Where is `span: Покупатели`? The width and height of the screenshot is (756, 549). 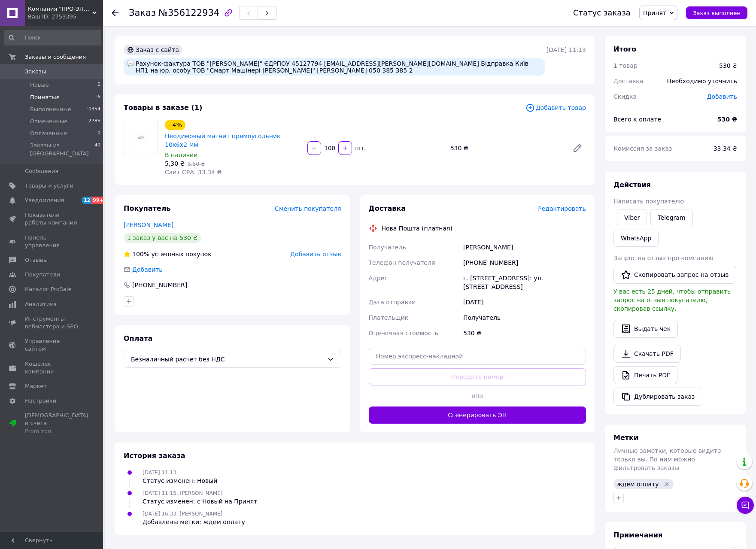 span: Покупатели is located at coordinates (43, 274).